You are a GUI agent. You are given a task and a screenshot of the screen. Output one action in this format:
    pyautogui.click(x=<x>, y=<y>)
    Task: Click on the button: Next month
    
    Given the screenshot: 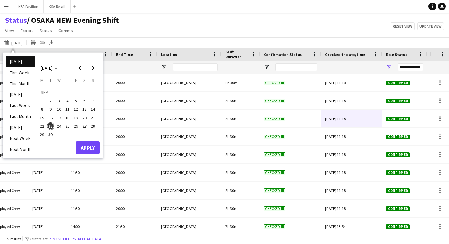 What is the action you would take?
    pyautogui.click(x=93, y=68)
    